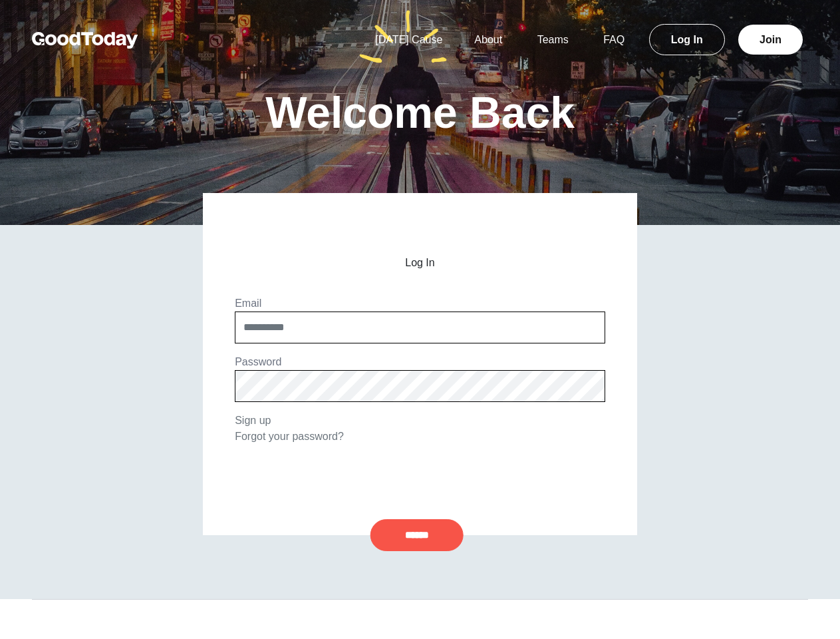 The image size is (840, 639). What do you see at coordinates (258, 361) in the screenshot?
I see `label: Password` at bounding box center [258, 361].